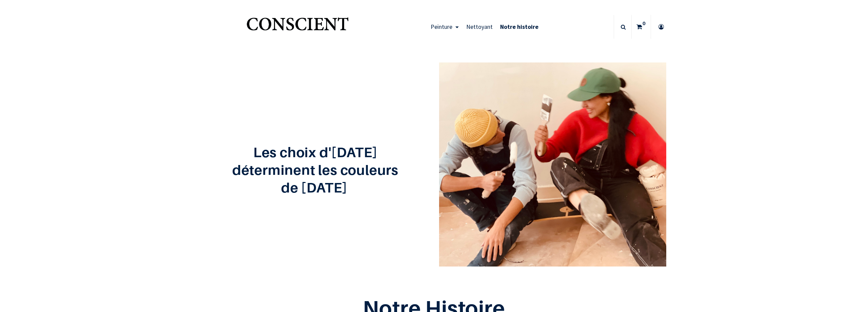 The height and width of the screenshot is (312, 868). I want to click on img: Conscient, so click(297, 27).